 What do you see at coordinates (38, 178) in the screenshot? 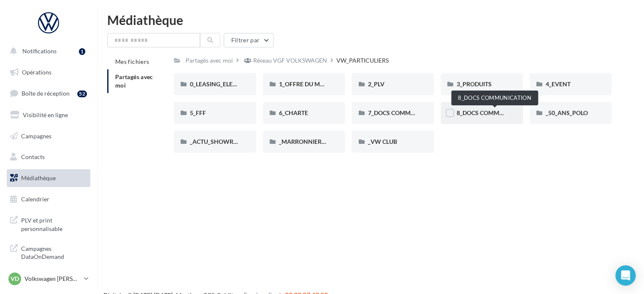
I see `span: Médiathèque` at bounding box center [38, 178].